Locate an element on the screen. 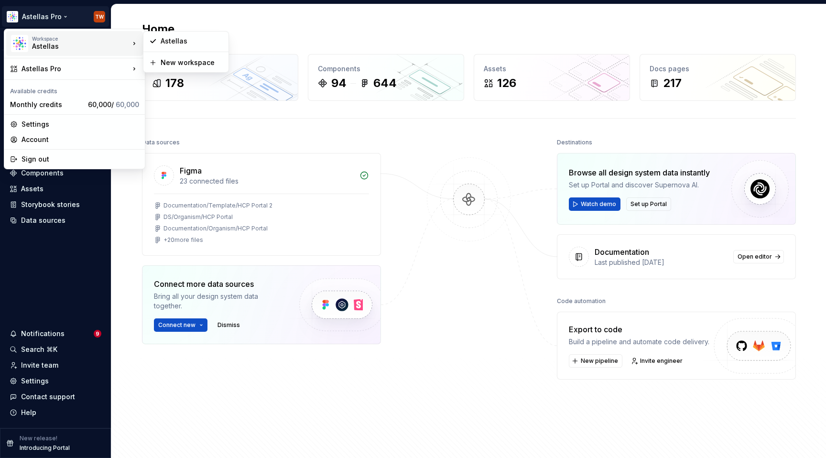  div: Monthly credits is located at coordinates (47, 105).